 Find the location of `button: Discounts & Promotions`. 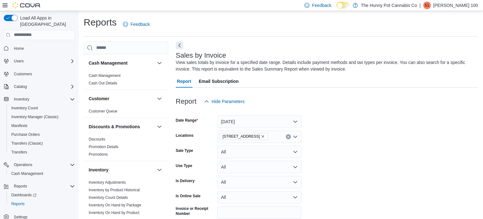

button: Discounts & Promotions is located at coordinates (121, 126).